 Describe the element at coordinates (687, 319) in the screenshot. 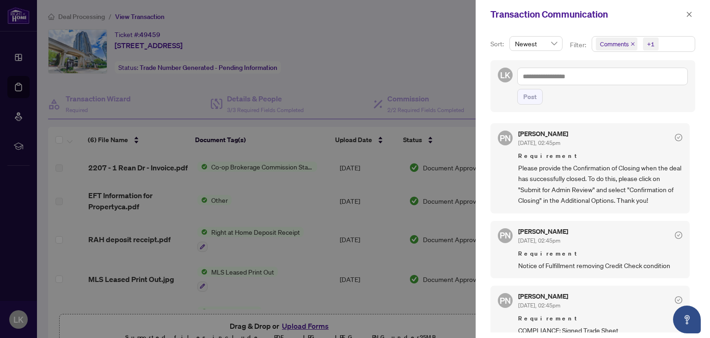

I see `button: Open asap` at that location.